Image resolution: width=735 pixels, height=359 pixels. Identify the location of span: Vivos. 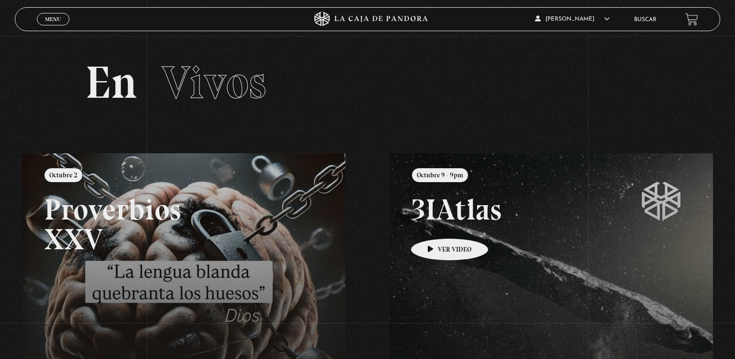
(214, 82).